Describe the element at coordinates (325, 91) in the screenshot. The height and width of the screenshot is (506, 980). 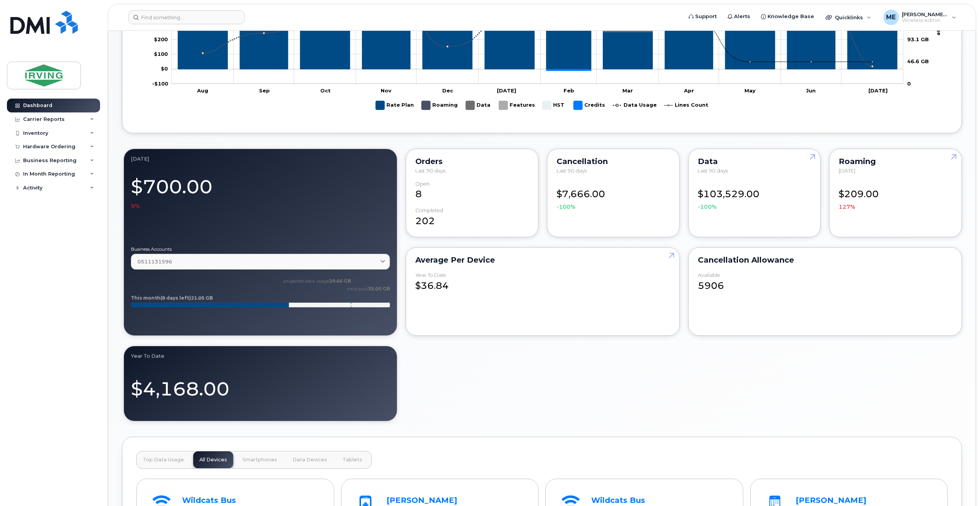
I see `tspan: Oct` at that location.